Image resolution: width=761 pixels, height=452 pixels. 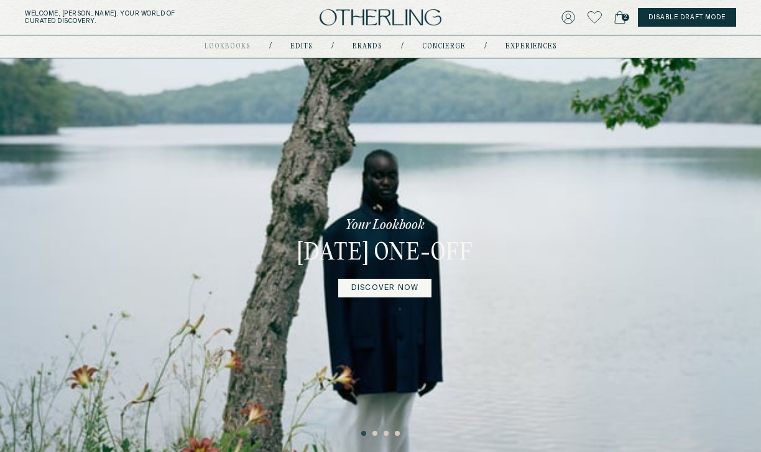 I want to click on button: 1, so click(x=364, y=434).